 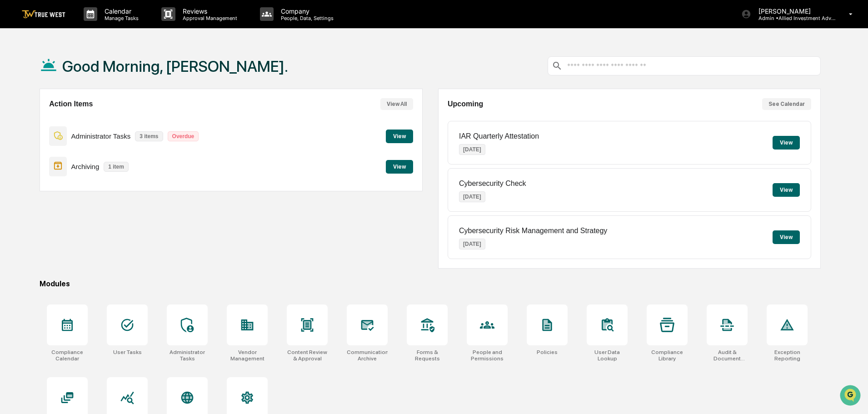 What do you see at coordinates (71, 104) in the screenshot?
I see `h2: Action Items` at bounding box center [71, 104].